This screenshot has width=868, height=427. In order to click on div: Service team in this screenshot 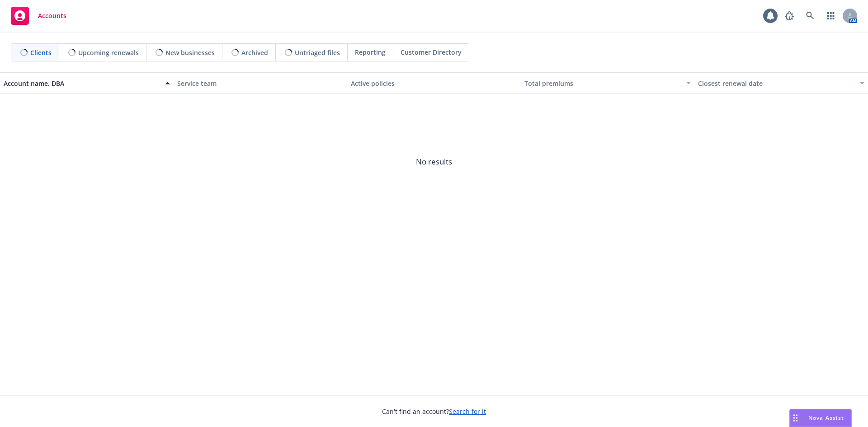, I will do `click(261, 83)`.